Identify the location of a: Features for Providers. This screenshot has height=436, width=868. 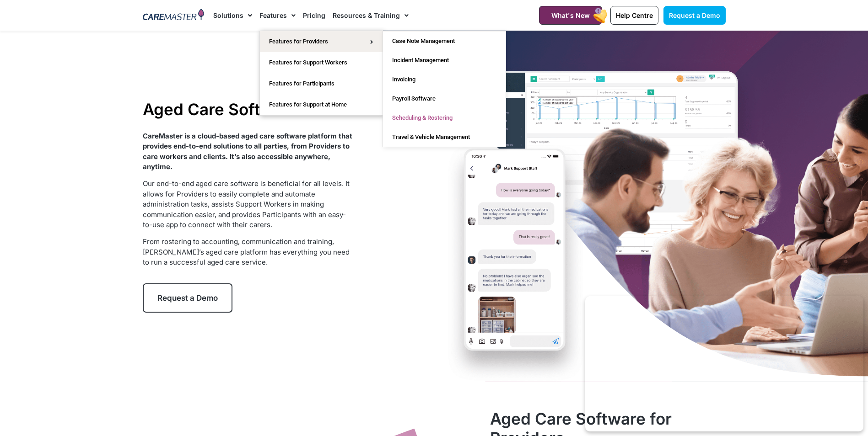
(321, 41).